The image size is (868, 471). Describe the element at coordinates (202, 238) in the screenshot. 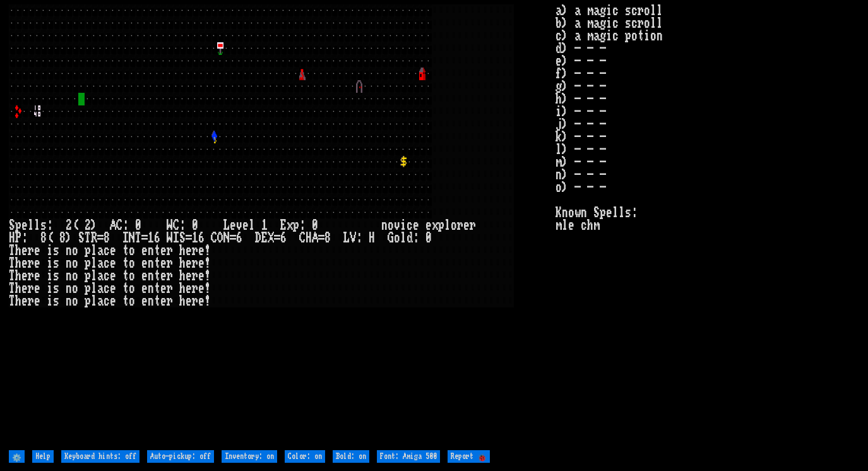

I see `div: 6` at that location.